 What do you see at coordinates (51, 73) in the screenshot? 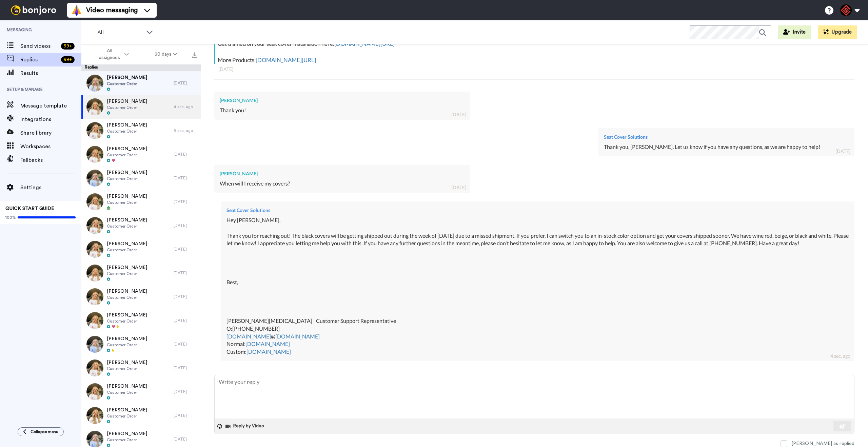
I see `span: Results` at bounding box center [51, 73].